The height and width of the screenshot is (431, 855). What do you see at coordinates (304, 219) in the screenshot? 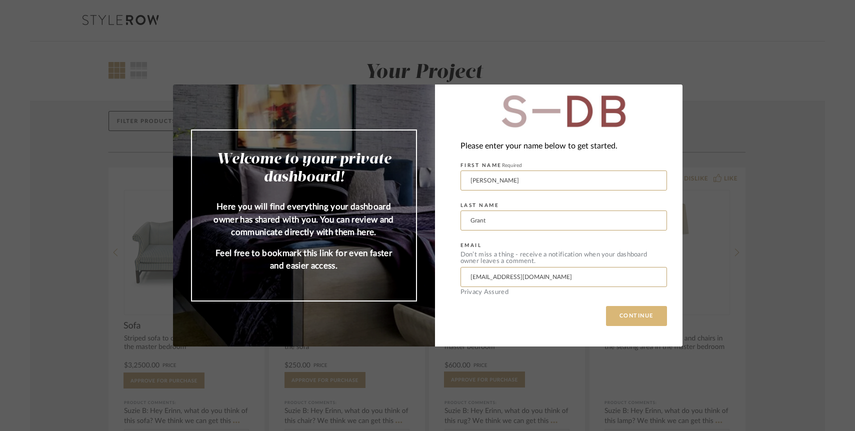
I see `p: Here you will find everything your dashboard owner has shared with you. You can review and commun...` at bounding box center [304, 219].